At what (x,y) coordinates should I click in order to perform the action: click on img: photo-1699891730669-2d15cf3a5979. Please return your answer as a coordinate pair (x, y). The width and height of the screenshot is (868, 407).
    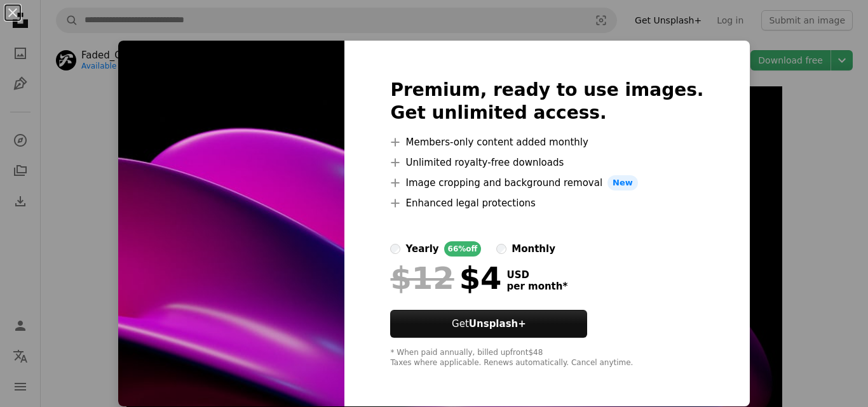
    Looking at the image, I should click on (231, 223).